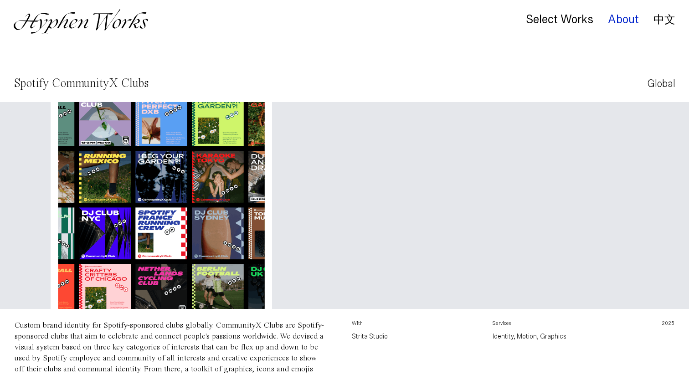  What do you see at coordinates (81, 83) in the screenshot?
I see `div: Spotify CommunityX Clubs` at bounding box center [81, 83].